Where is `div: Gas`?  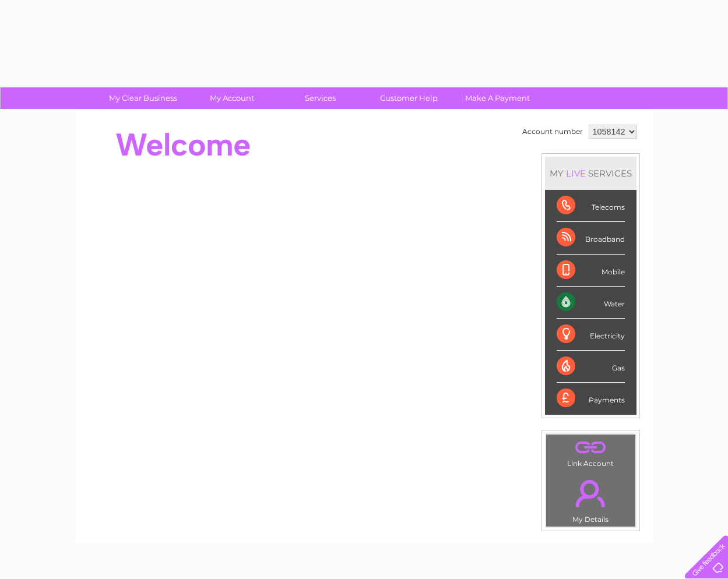 div: Gas is located at coordinates (590, 367).